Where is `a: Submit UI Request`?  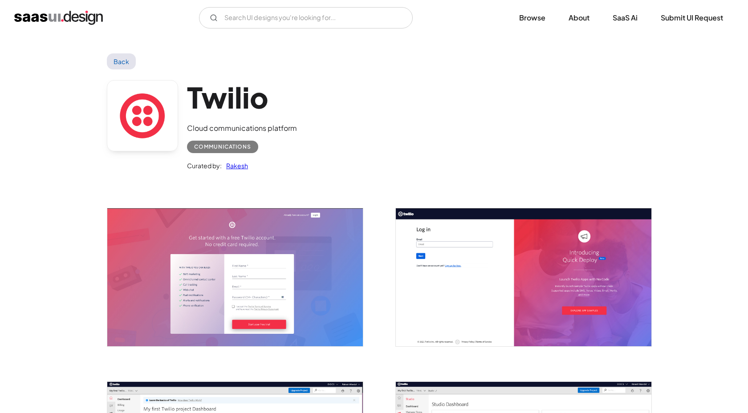
a: Submit UI Request is located at coordinates (692, 18).